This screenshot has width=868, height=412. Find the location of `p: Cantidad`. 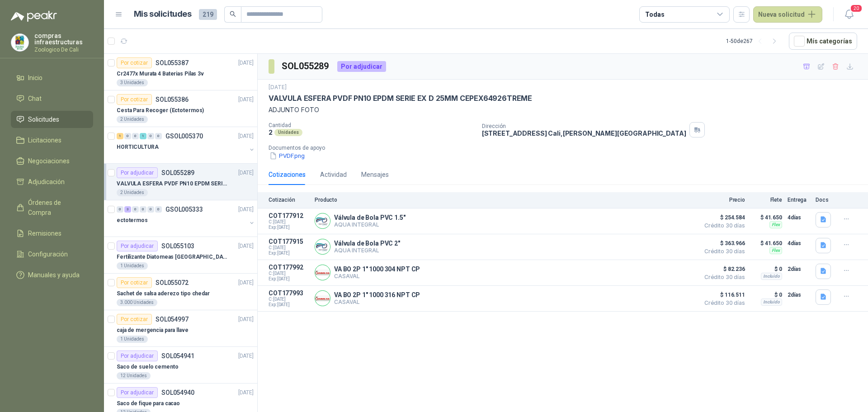

p: Cantidad is located at coordinates (371, 125).